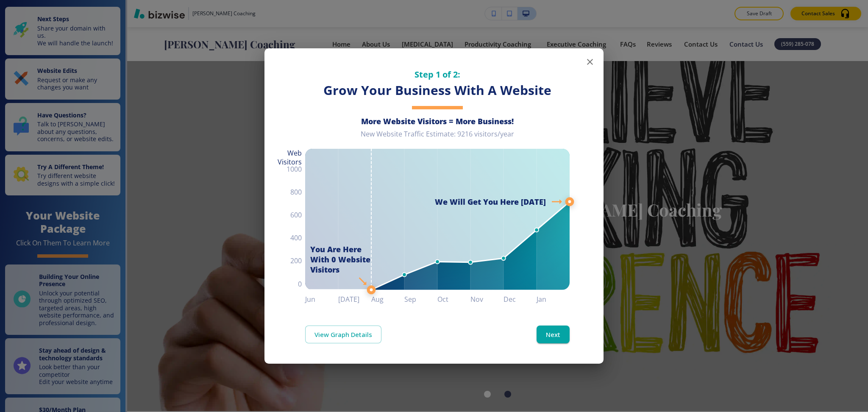 This screenshot has width=868, height=412. What do you see at coordinates (520, 299) in the screenshot?
I see `h6: Dec` at bounding box center [520, 299].